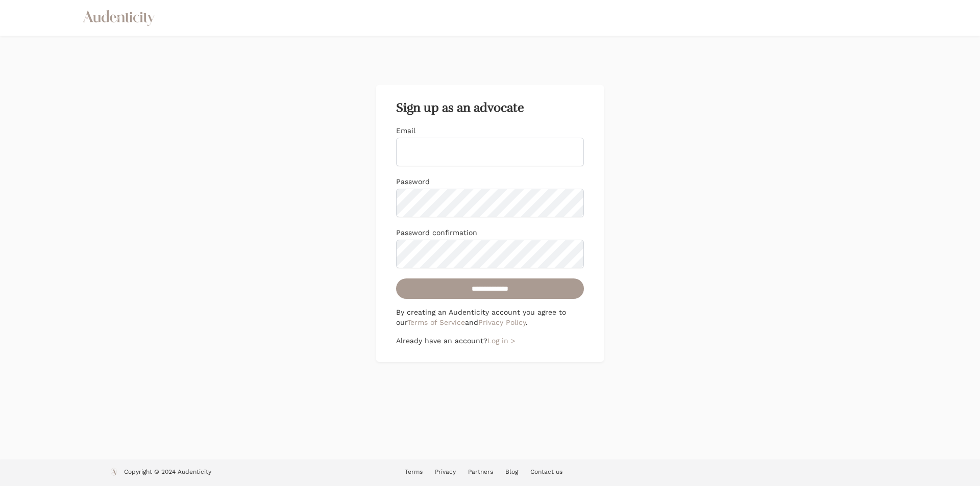  I want to click on a: Privacy Policy, so click(502, 323).